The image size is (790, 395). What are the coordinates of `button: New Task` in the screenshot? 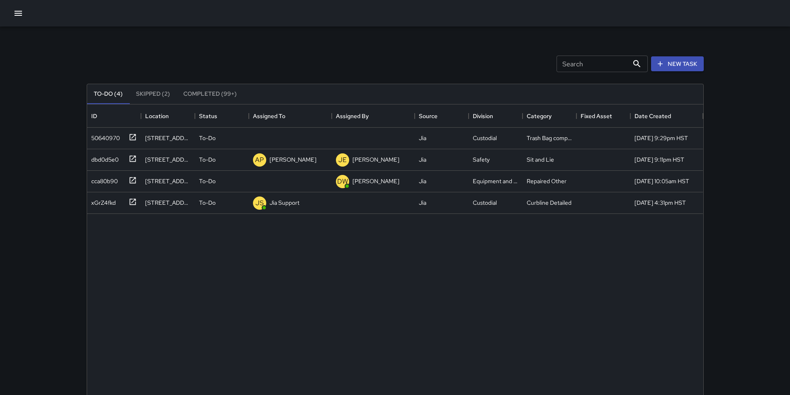 It's located at (677, 64).